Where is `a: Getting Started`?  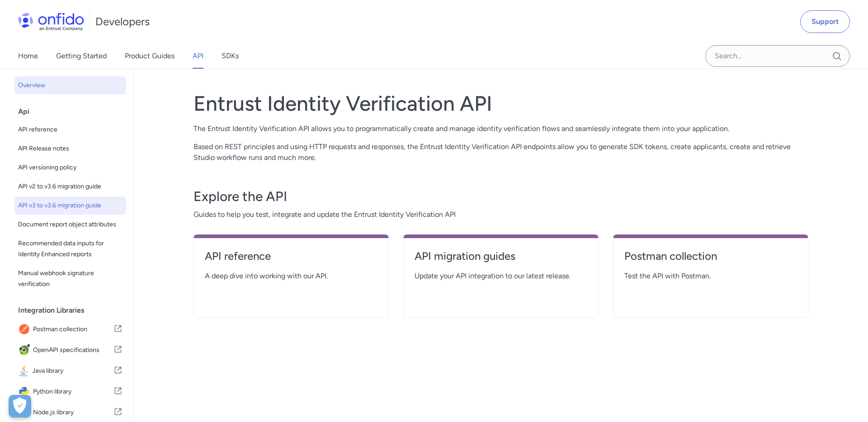 a: Getting Started is located at coordinates (81, 56).